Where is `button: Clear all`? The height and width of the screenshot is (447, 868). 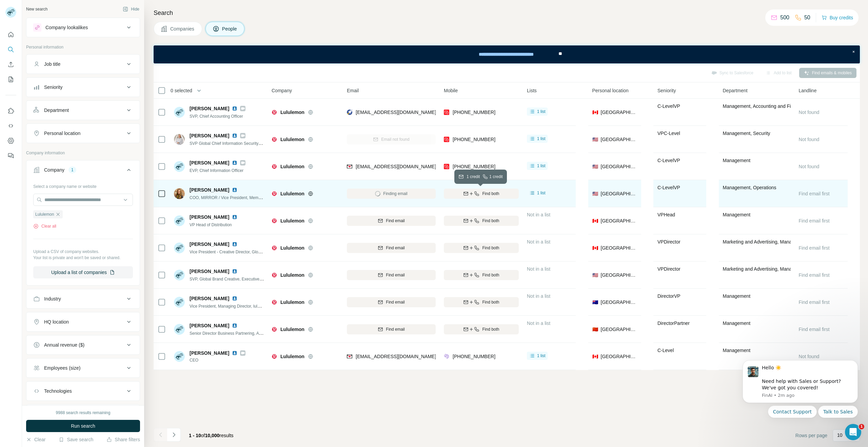 button: Clear all is located at coordinates (45, 226).